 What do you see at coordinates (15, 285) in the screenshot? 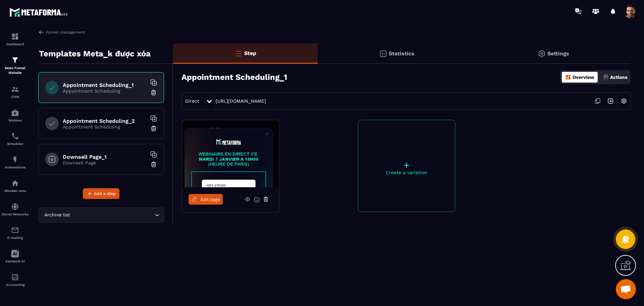
I see `p: Accounting` at bounding box center [15, 285].